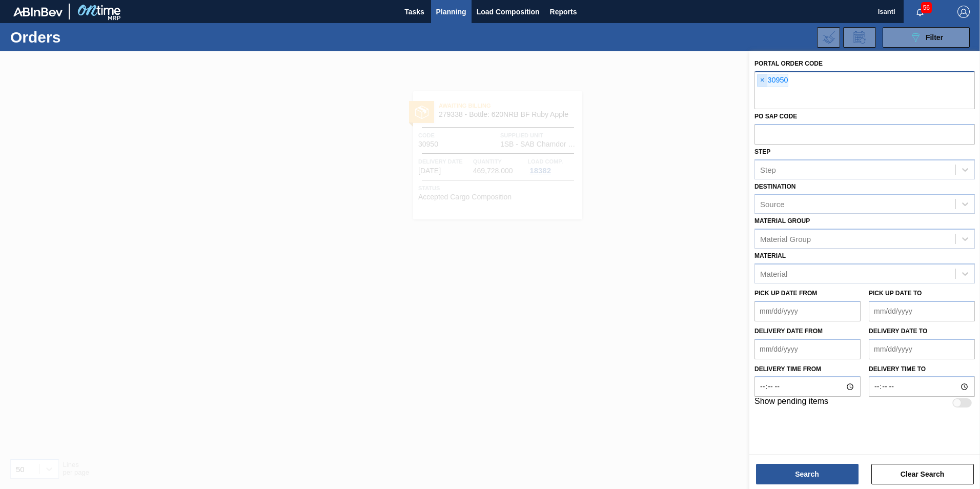  What do you see at coordinates (922, 369) in the screenshot?
I see `label: Delivery time to` at bounding box center [922, 369].